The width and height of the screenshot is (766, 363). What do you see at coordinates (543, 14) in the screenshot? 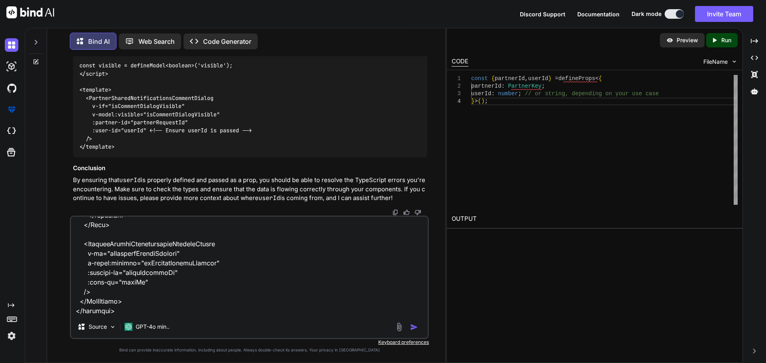
I see `span: Discord Support` at bounding box center [543, 14].